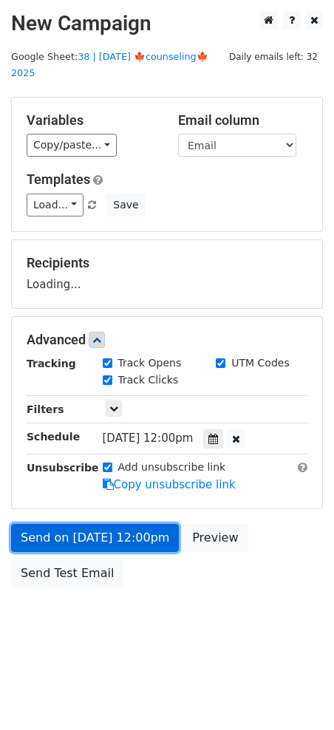  What do you see at coordinates (242, 120) in the screenshot?
I see `h5: Email column` at bounding box center [242, 120].